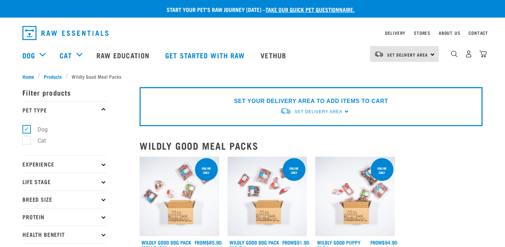 Image resolution: width=505 pixels, height=247 pixels. What do you see at coordinates (66, 55) in the screenshot?
I see `a: Cat` at bounding box center [66, 55].